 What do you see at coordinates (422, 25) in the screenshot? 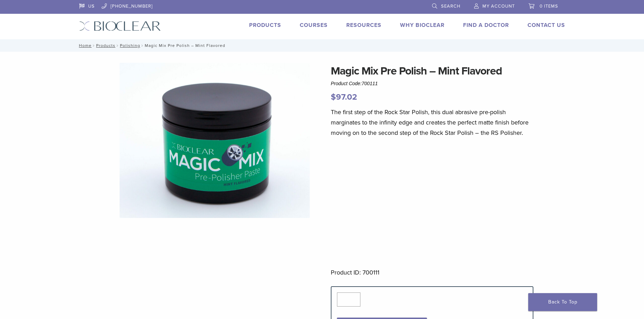
I see `a: Why Bioclear` at bounding box center [422, 25].